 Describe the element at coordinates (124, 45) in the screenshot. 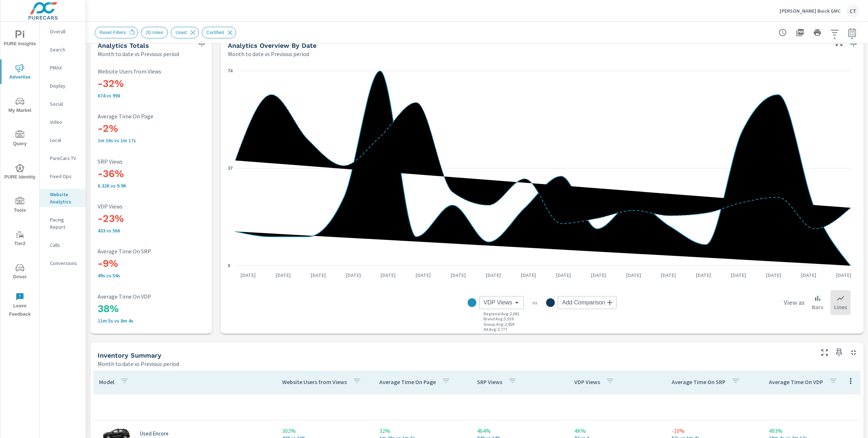

I see `h5: Analytics Totals` at that location.